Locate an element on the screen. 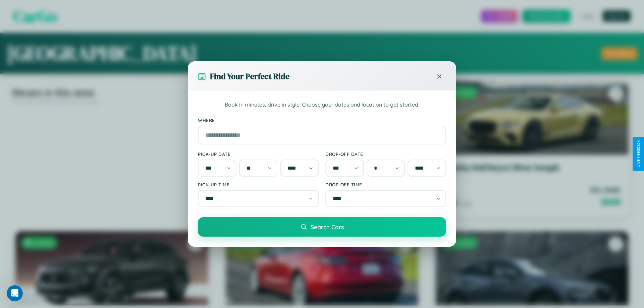 This screenshot has height=308, width=644. span: Search Cars is located at coordinates (327, 227).